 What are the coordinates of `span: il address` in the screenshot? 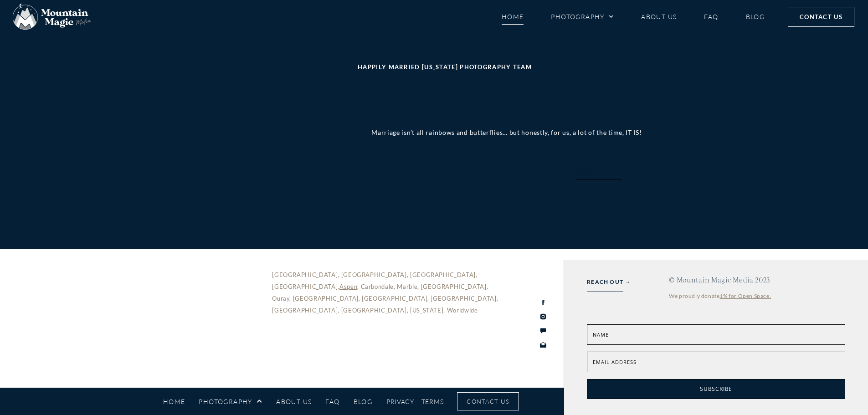 It's located at (621, 362).